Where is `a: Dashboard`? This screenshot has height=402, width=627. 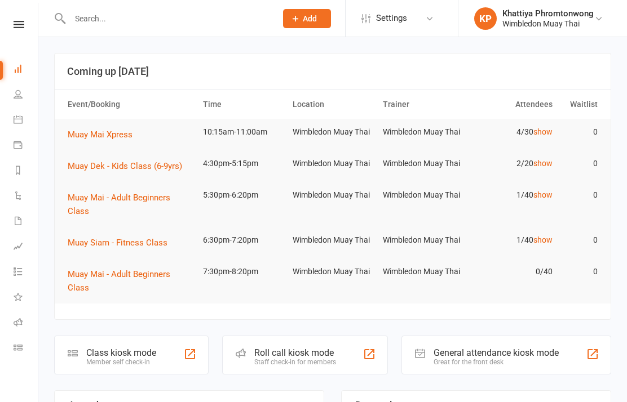 a: Dashboard is located at coordinates (26, 70).